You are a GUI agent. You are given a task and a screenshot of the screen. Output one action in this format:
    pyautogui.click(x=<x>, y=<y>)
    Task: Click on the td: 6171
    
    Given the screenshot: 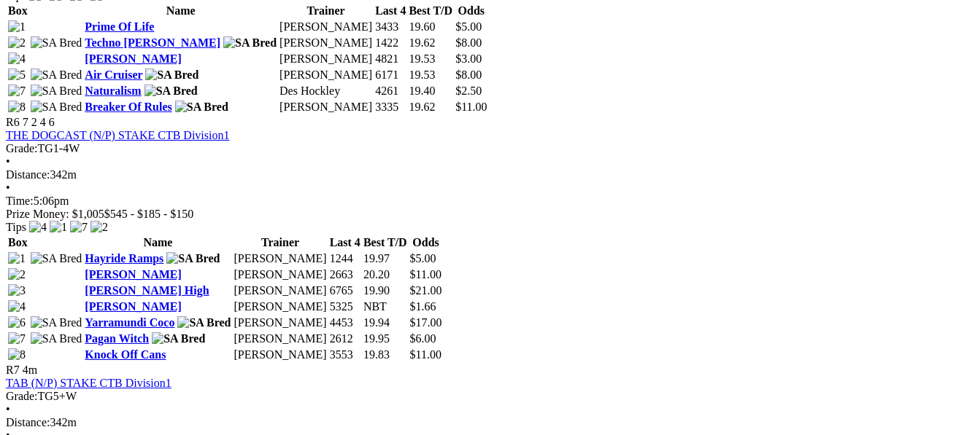 What is the action you would take?
    pyautogui.click(x=390, y=75)
    